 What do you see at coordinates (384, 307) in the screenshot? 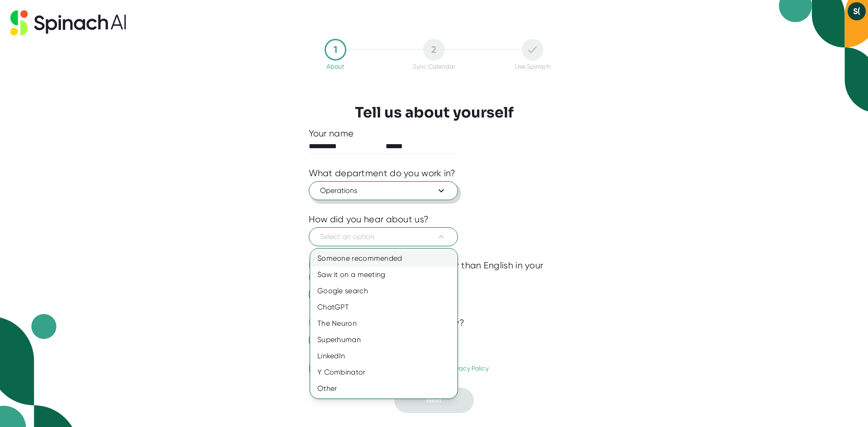
I see `div: ChatGPT` at bounding box center [384, 307].